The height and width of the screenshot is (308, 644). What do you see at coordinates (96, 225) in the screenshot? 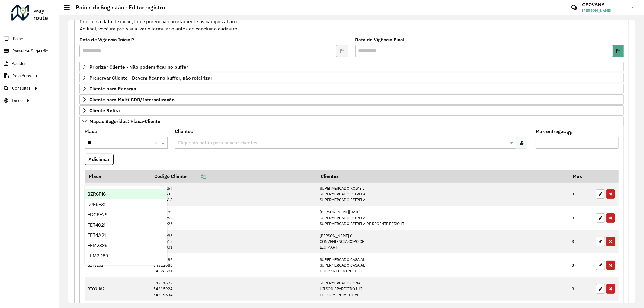
I see `span: FET4021` at bounding box center [96, 225].